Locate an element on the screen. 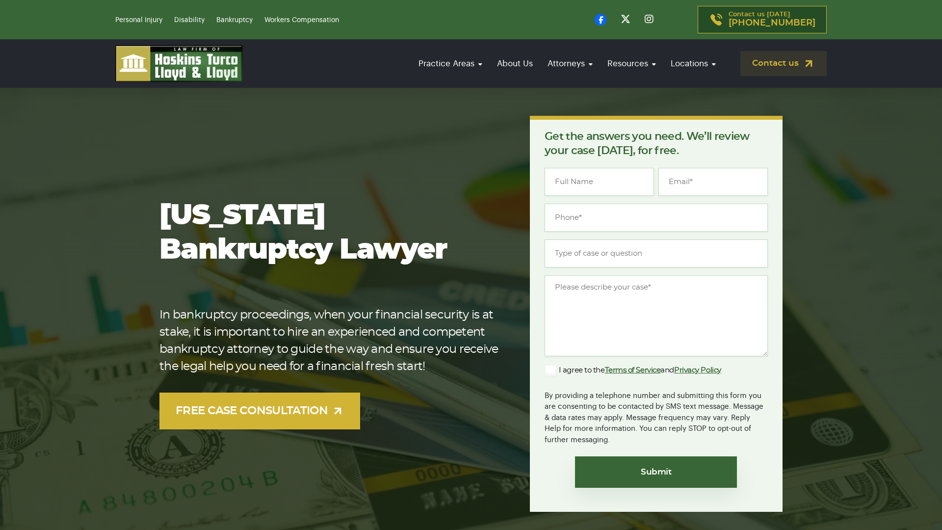 The height and width of the screenshot is (530, 942). a: Contact us is located at coordinates (783, 63).